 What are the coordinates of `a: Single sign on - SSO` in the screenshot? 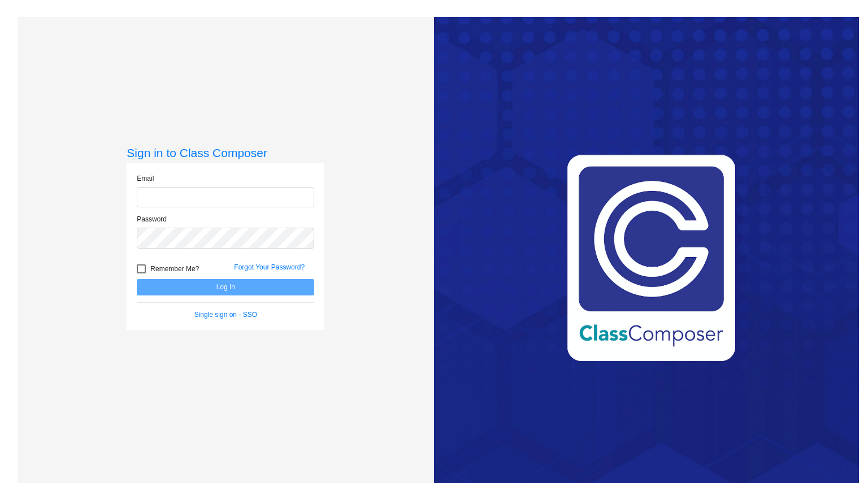 It's located at (226, 314).